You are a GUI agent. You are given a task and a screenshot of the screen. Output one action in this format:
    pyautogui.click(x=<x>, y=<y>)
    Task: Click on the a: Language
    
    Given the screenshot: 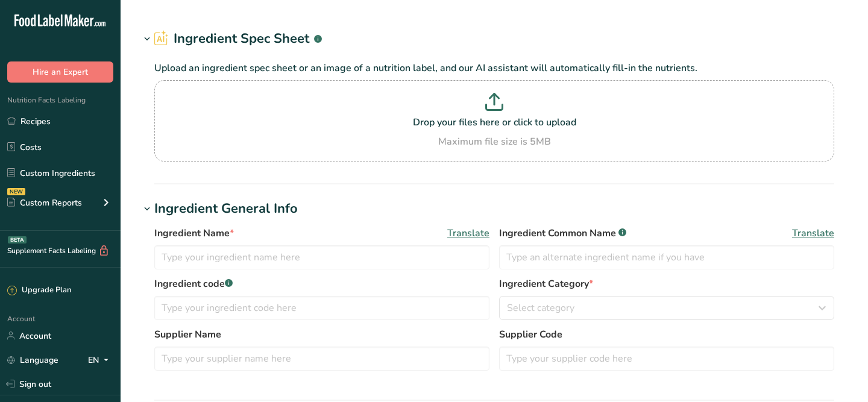 What is the action you would take?
    pyautogui.click(x=32, y=360)
    